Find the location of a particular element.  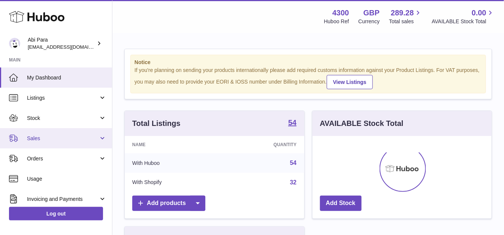

a: 0.00 AVAILABLE Stock Total is located at coordinates (463, 16).